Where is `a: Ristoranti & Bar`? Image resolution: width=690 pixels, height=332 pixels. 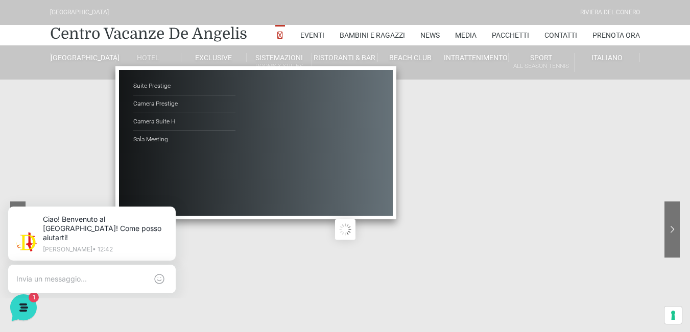 a: Ristoranti & Bar is located at coordinates (345, 58).